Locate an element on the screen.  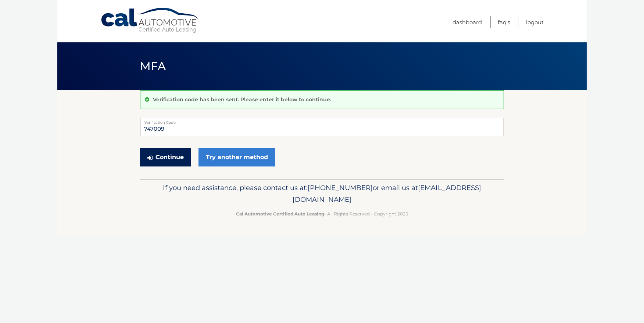
label: Verification Code is located at coordinates (322, 121).